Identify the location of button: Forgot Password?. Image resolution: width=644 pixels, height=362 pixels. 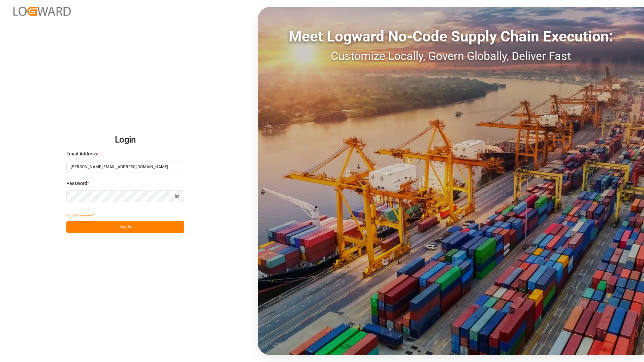
(80, 215).